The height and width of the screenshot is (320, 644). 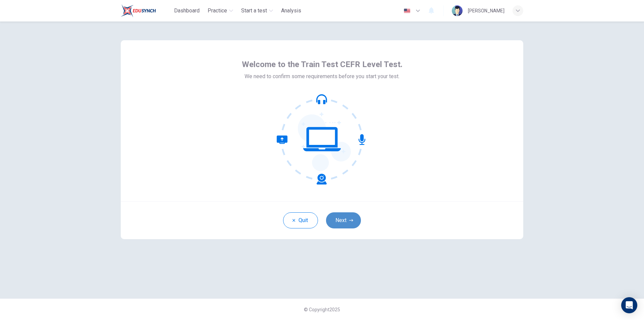 I want to click on a: Analysis, so click(x=291, y=11).